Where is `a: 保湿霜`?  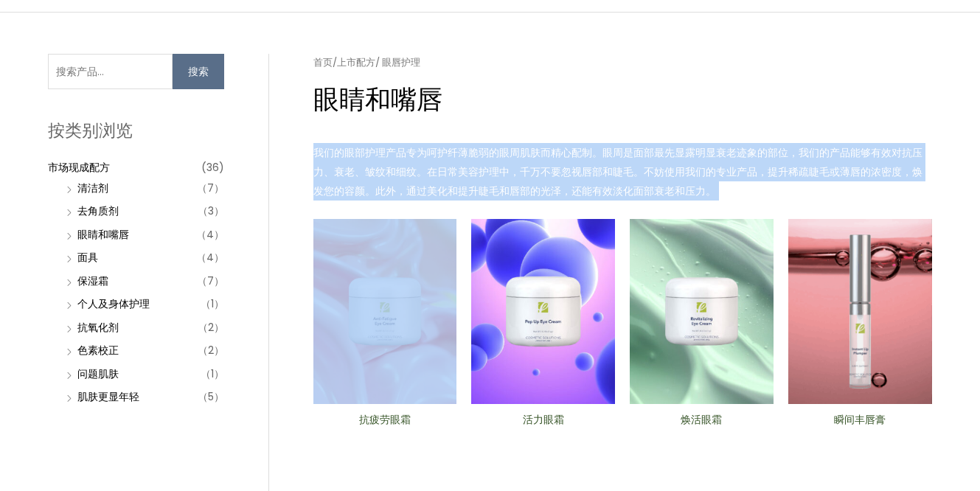 a: 保湿霜 is located at coordinates (93, 280).